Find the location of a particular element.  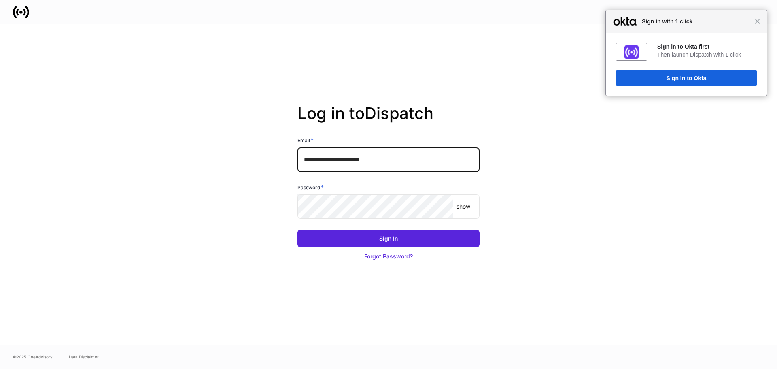

div: Sign In is located at coordinates (389, 238).